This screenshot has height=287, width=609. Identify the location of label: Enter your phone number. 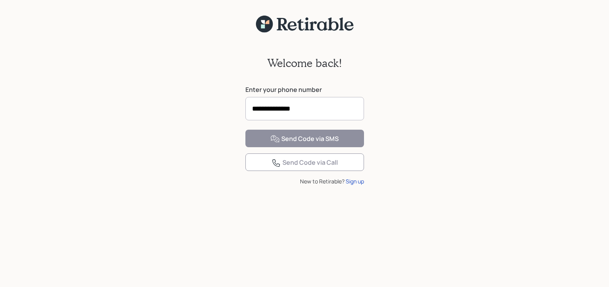
(305, 90).